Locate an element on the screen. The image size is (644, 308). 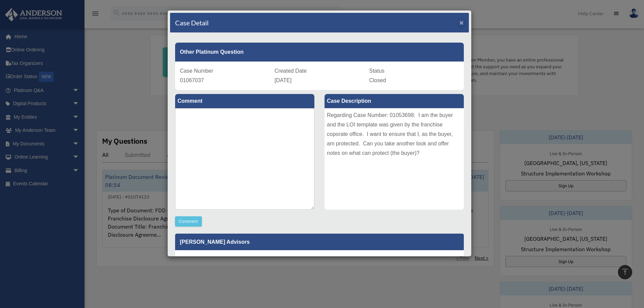
button: Close is located at coordinates (461, 22).